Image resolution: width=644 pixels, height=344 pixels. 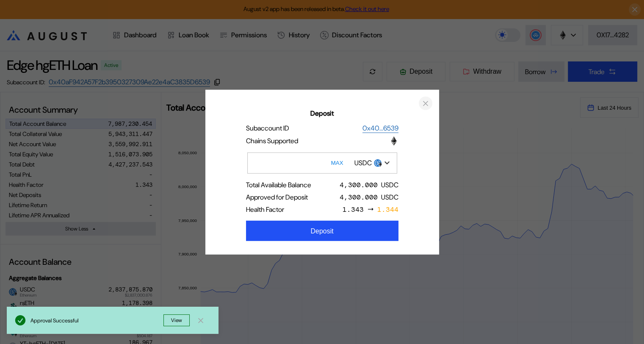 I want to click on img: chain logo, so click(x=394, y=141).